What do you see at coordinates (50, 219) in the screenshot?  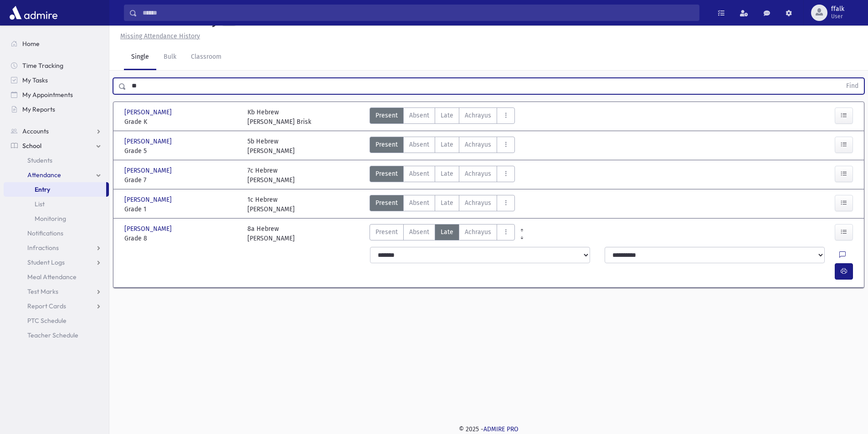 I see `span: Monitoring` at bounding box center [50, 219].